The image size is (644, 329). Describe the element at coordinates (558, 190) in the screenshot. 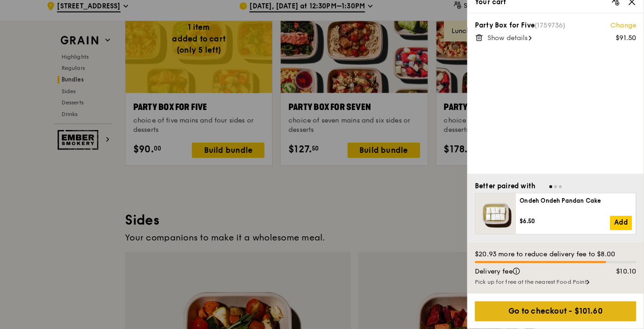

I see `span: Go to slide 2` at that location.